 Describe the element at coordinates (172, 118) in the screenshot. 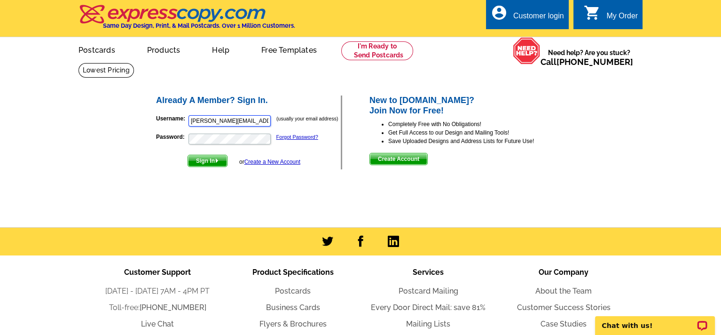

I see `label: Username:` at that location.